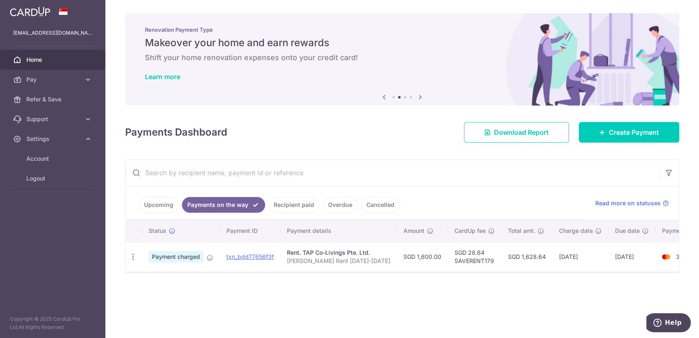 This screenshot has width=699, height=338. I want to click on h5: Makeover your home and earn rewards, so click(402, 43).